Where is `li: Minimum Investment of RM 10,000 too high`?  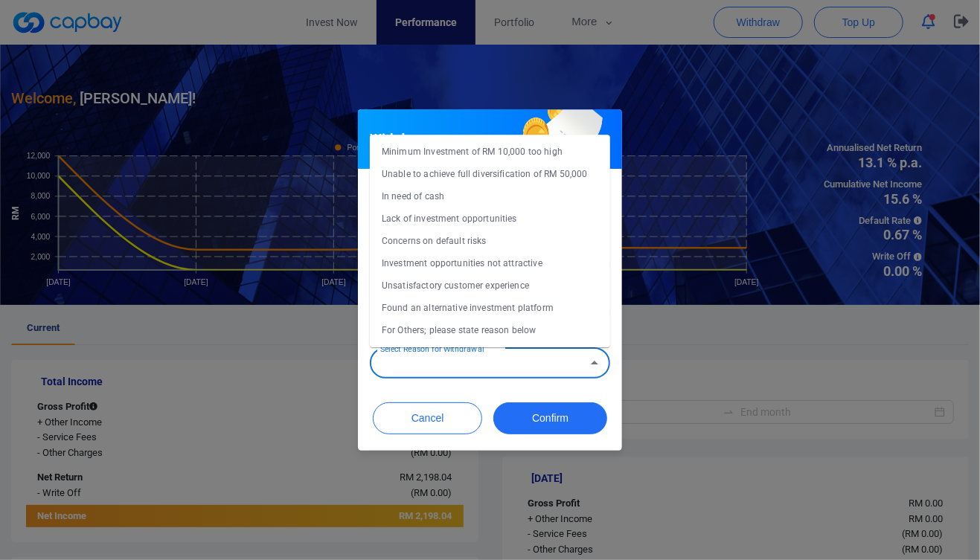
li: Minimum Investment of RM 10,000 too high is located at coordinates (489, 151).